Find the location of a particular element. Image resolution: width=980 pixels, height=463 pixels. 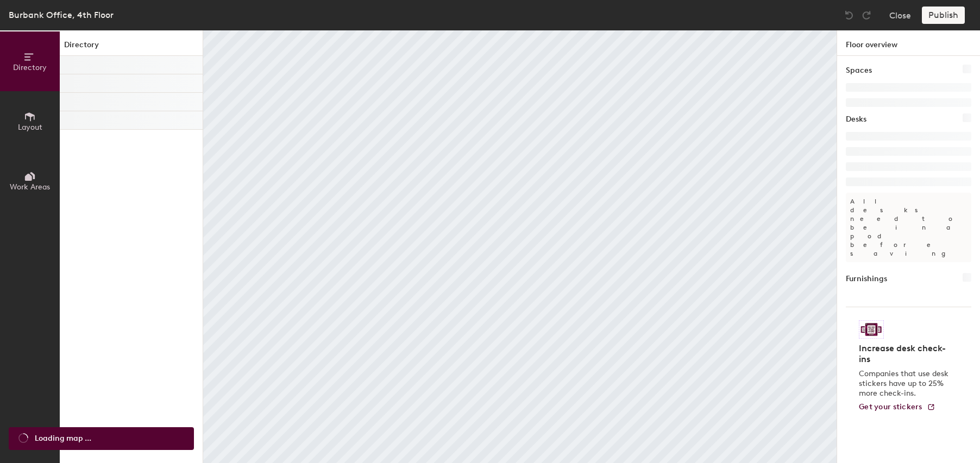

button: Close is located at coordinates (900, 15).